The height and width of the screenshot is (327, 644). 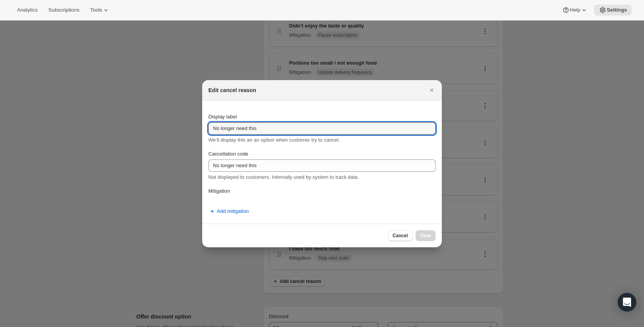 I want to click on span: Settings, so click(x=617, y=10).